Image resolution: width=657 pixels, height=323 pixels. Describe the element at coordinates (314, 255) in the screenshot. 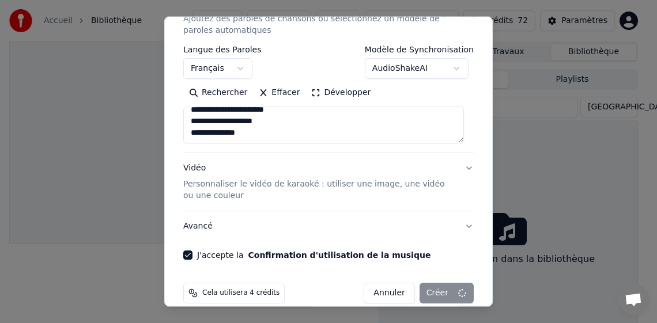

I see `label: J'accepte la` at that location.